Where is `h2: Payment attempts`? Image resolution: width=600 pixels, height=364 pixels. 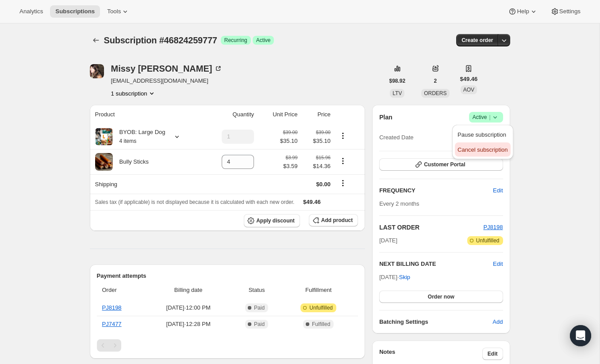 h2: Payment attempts is located at coordinates (227, 275).